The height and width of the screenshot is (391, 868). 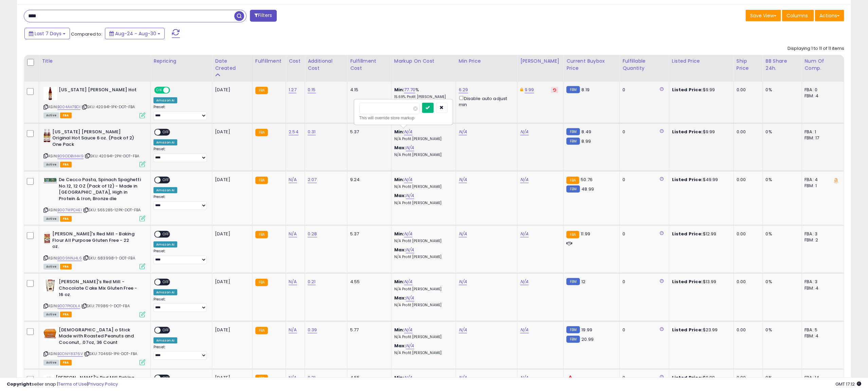 What do you see at coordinates (700, 132) in the screenshot?
I see `div: $9.99` at bounding box center [700, 132].